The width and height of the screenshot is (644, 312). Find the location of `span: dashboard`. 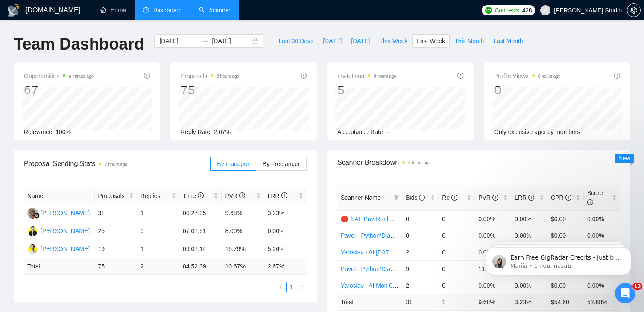

span: dashboard is located at coordinates (146, 10).